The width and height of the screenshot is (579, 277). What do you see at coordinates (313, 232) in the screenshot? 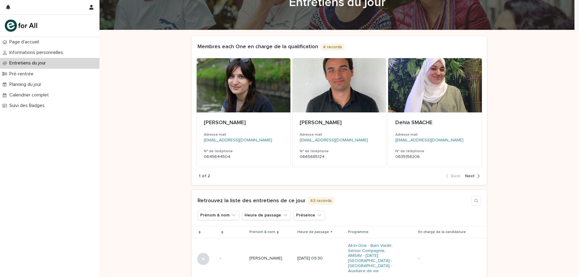
I see `p: Heure de passage` at bounding box center [313, 232].